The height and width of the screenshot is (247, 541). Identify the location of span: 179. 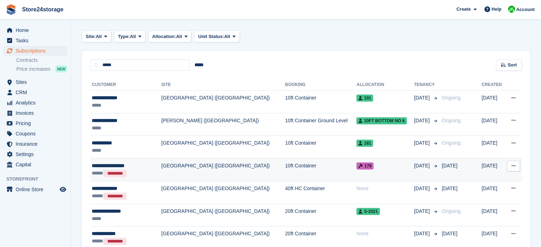
(365, 166).